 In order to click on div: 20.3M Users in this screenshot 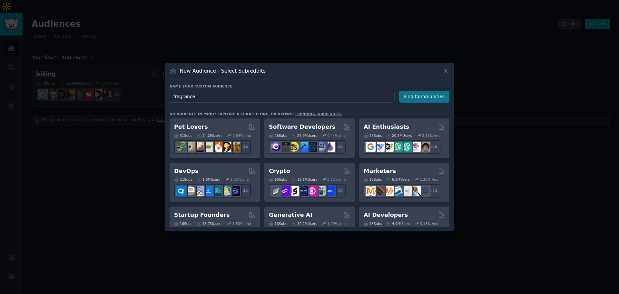, I will do `click(399, 135)`.